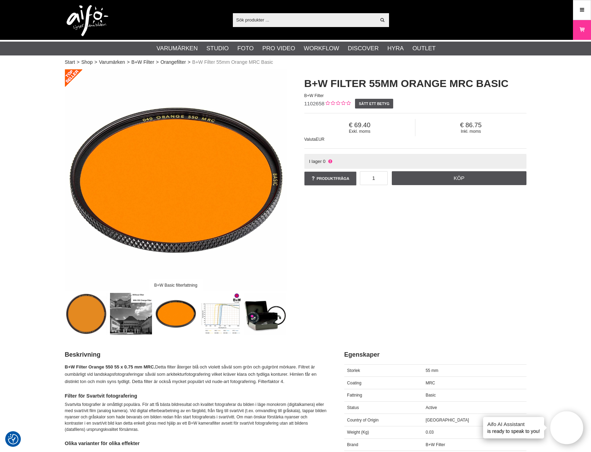  Describe the element at coordinates (265, 314) in the screenshot. I see `img: B+W Basic Filter` at that location.